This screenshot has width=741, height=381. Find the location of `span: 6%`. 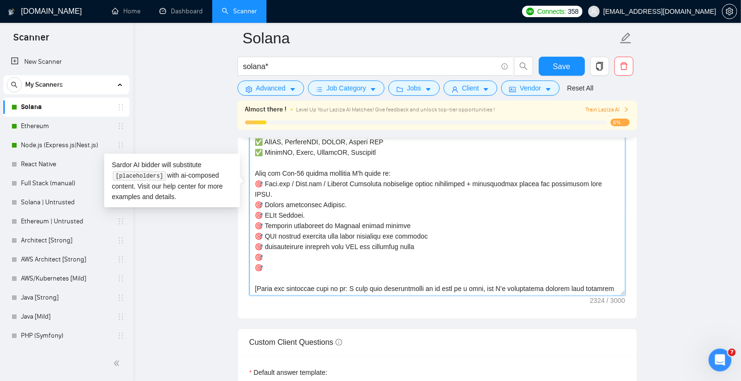

span: 6% is located at coordinates (620, 122).